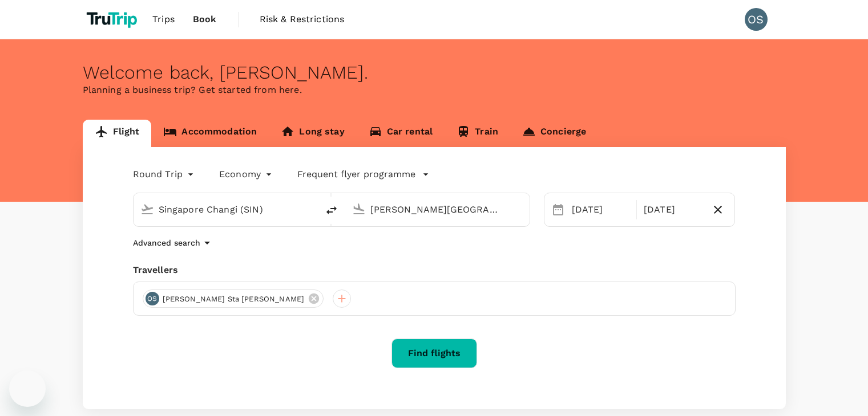 The height and width of the screenshot is (416, 868). I want to click on a: Long stay, so click(312, 133).